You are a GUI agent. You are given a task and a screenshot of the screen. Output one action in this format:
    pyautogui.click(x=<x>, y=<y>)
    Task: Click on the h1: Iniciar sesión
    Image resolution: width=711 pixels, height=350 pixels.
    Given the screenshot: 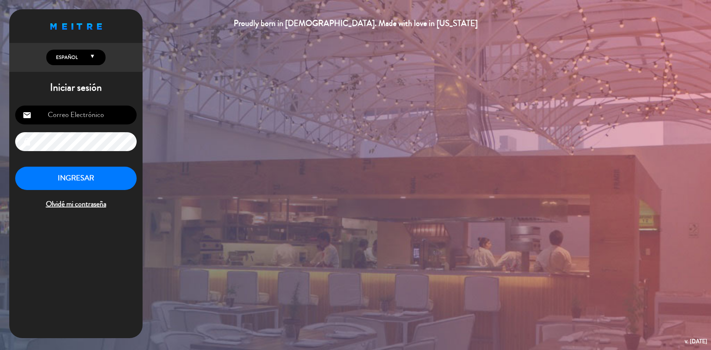 What is the action you would take?
    pyautogui.click(x=76, y=88)
    